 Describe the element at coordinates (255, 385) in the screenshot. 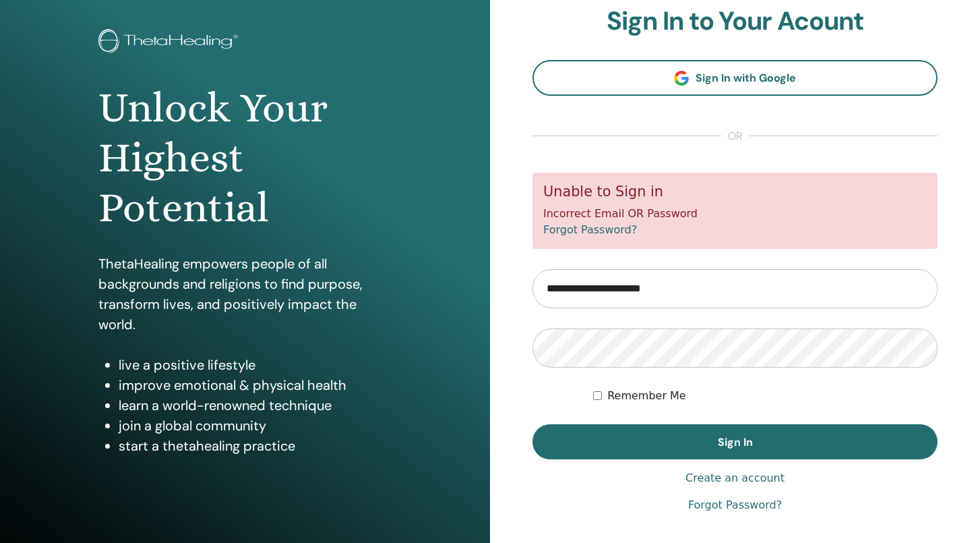

I see `li: improve emotional & physical health` at that location.